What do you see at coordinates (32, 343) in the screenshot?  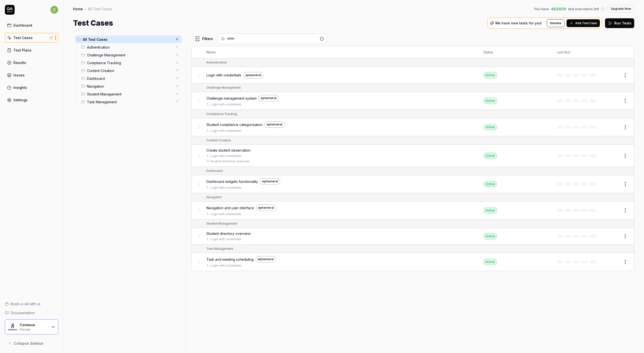 I see `button: Collapse Sidebar` at bounding box center [32, 343].